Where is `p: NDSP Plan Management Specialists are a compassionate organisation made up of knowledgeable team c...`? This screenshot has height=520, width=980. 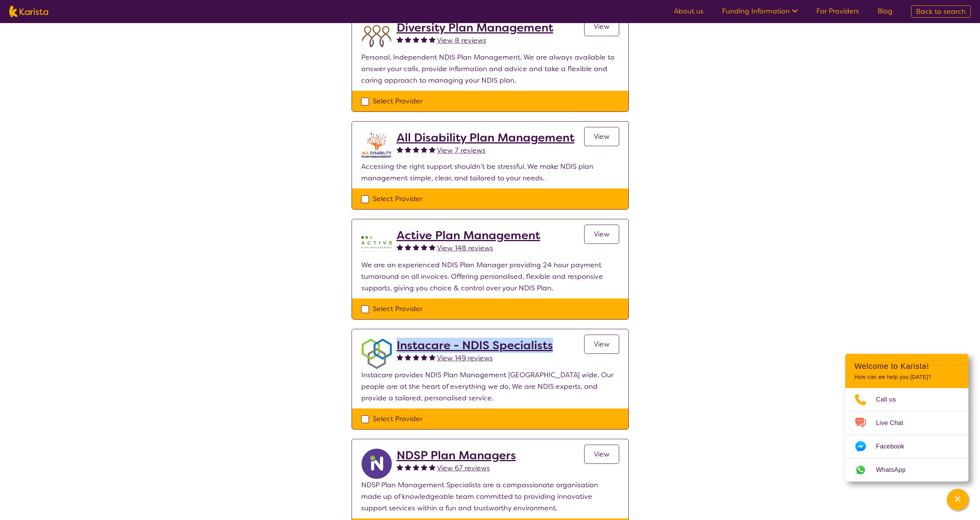 p: NDSP Plan Management Specialists are a compassionate organisation made up of knowledgeable team c... is located at coordinates (490, 497).